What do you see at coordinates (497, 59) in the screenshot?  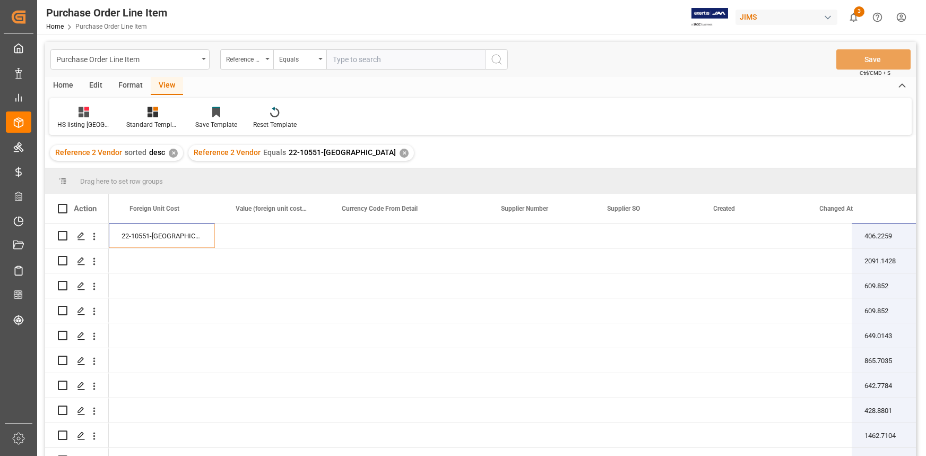 I see `button: search button` at bounding box center [497, 59].